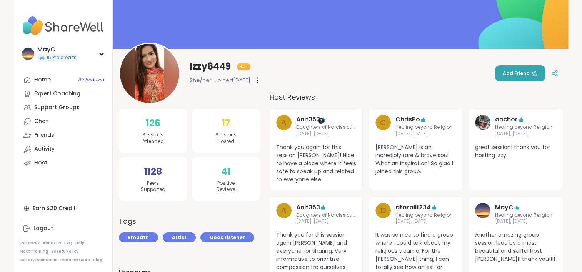  I want to click on div: Expert Coaching, so click(57, 94).